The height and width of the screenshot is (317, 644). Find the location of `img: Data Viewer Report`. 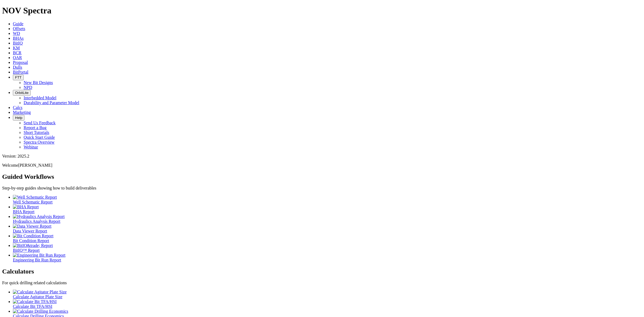

img: Data Viewer Report is located at coordinates (32, 227).